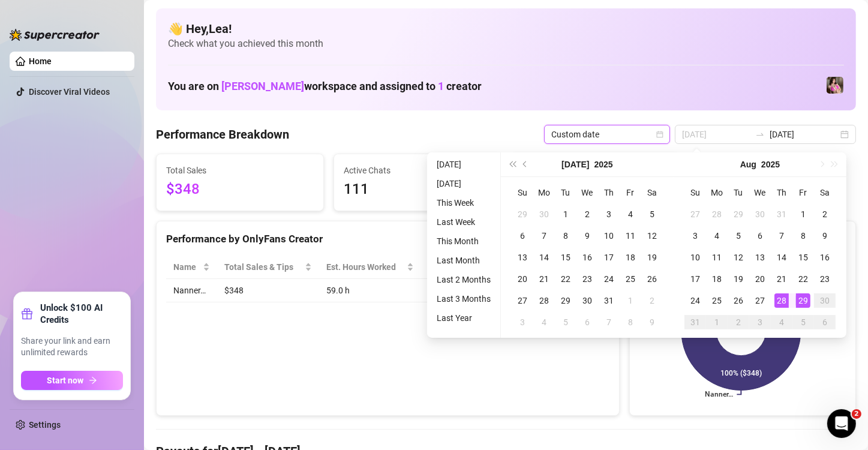  Describe the element at coordinates (782, 192) in the screenshot. I see `th: Th` at that location.